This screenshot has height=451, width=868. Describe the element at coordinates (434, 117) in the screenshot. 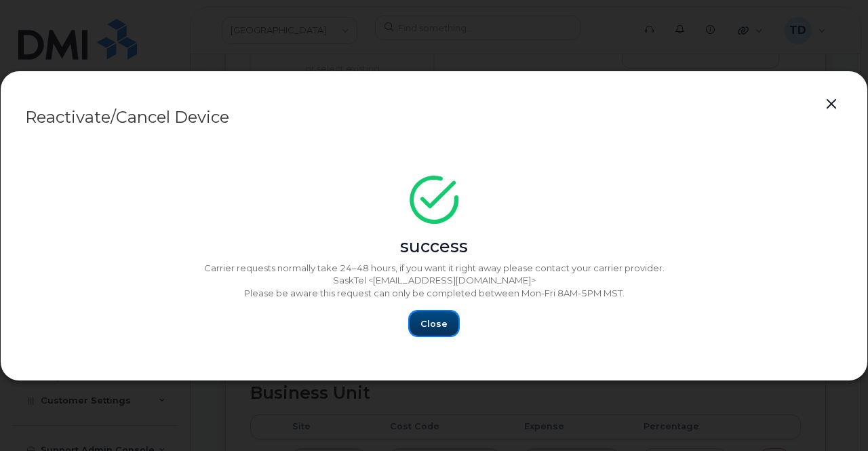

I see `div: Reactivate/Cancel Device` at that location.